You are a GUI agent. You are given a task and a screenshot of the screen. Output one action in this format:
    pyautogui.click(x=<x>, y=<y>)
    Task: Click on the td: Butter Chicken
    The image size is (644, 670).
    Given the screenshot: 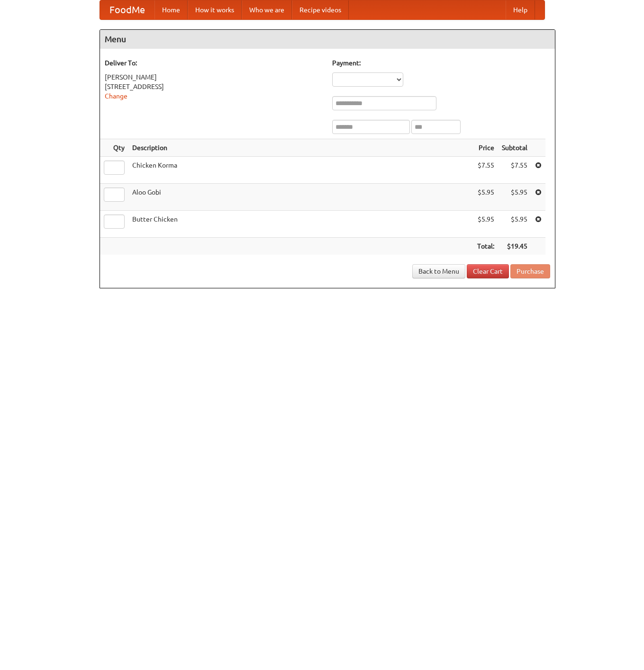 What is the action you would take?
    pyautogui.click(x=301, y=224)
    